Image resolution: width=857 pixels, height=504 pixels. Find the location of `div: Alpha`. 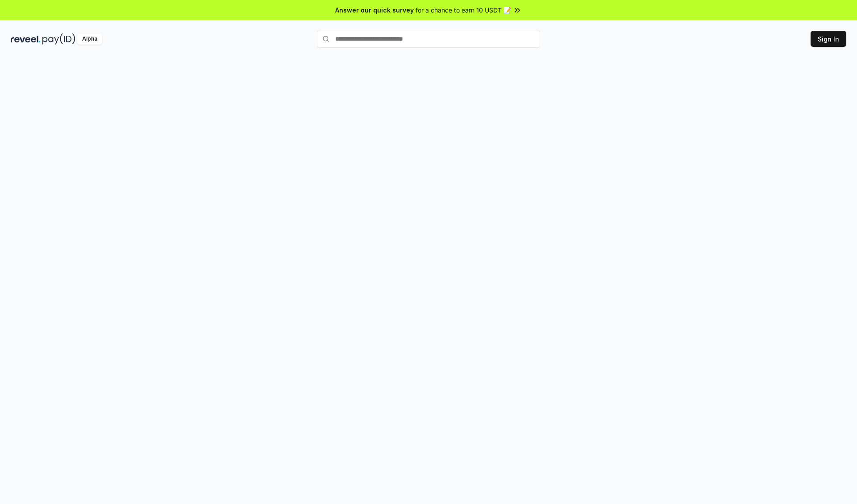

div: Alpha is located at coordinates (90, 39).